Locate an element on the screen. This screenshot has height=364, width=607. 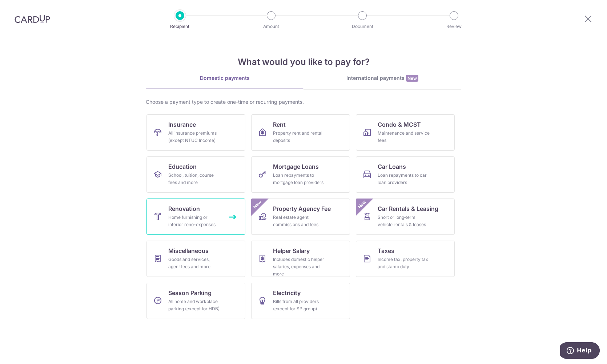
div: Bills from all providers (except for SP group) is located at coordinates (299, 305).